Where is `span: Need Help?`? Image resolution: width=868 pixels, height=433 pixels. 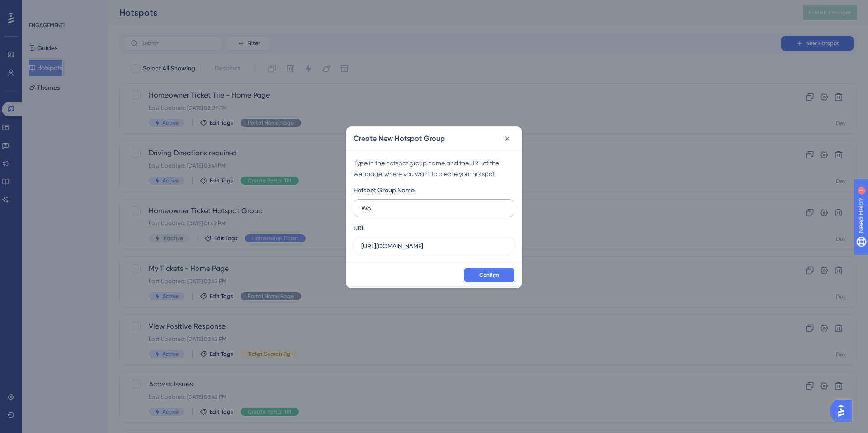 span: Need Help? is located at coordinates (39, 8).